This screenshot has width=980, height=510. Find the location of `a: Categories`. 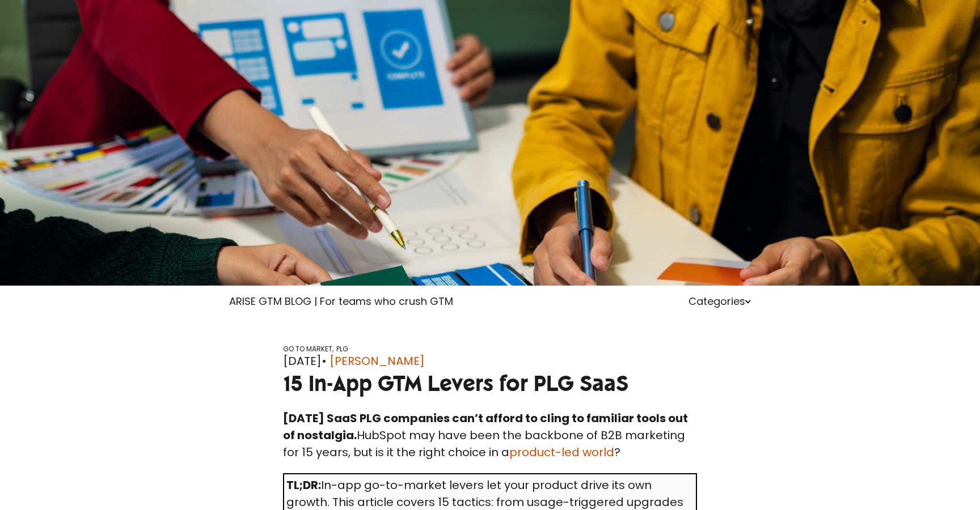

a: Categories is located at coordinates (720, 301).